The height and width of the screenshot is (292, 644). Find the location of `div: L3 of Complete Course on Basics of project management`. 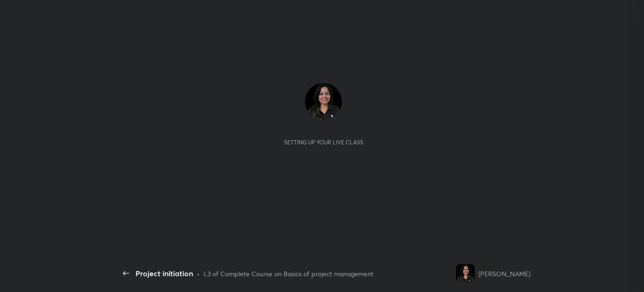

div: L3 of Complete Course on Basics of project management is located at coordinates (289, 273).